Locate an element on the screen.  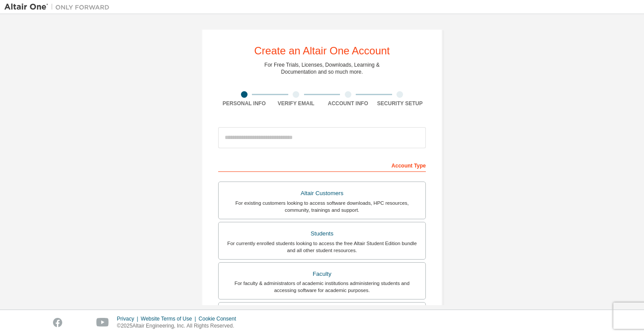
div: For faculty & administrators of academic institutions administering students and accessing softwa... is located at coordinates (322, 287).